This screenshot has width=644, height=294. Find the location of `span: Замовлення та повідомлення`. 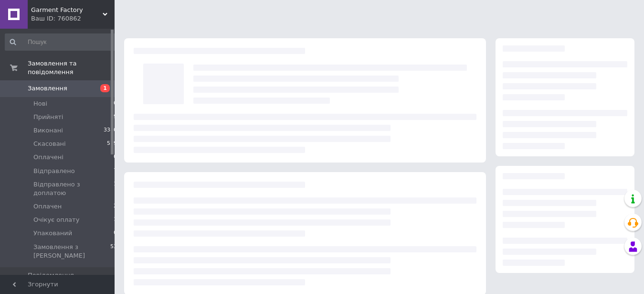

span: Замовлення та повідомлення is located at coordinates (71, 68).